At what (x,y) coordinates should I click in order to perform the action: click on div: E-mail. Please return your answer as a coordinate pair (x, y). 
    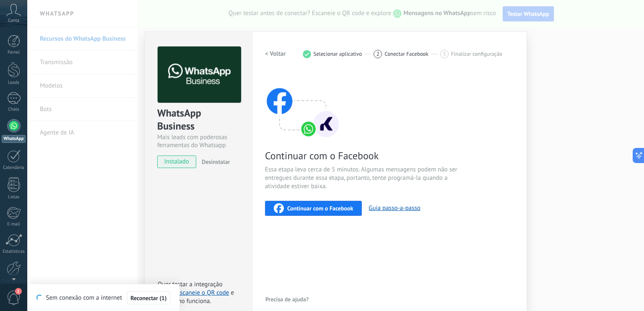
    Looking at the image, I should click on (14, 225).